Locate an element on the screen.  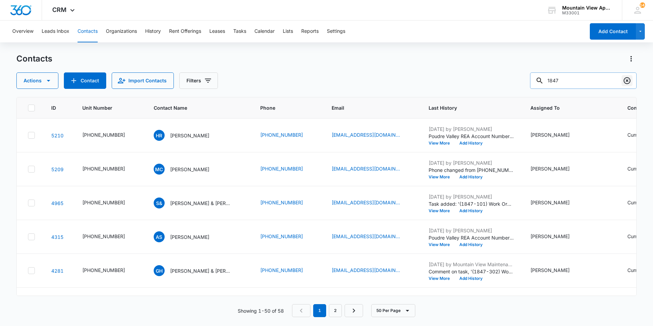
button: Import Contacts is located at coordinates (143, 81).